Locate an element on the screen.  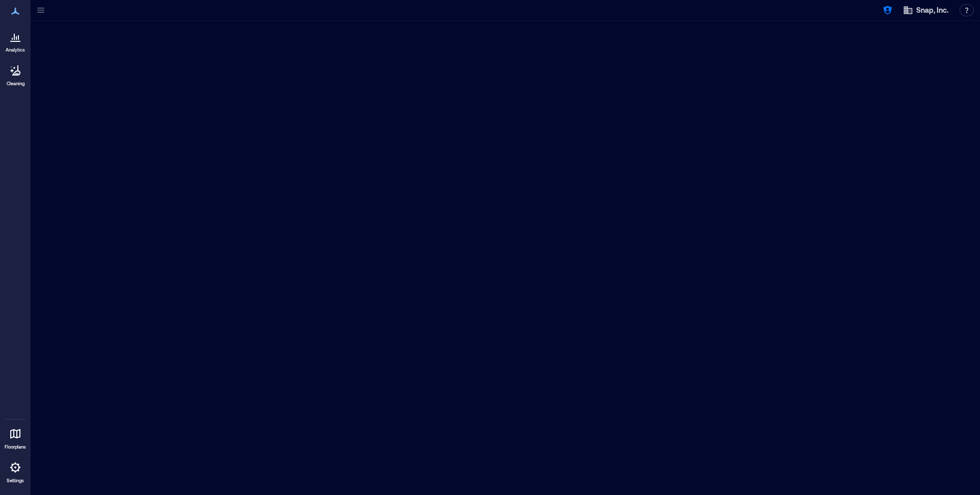
p: Analytics is located at coordinates (16, 50).